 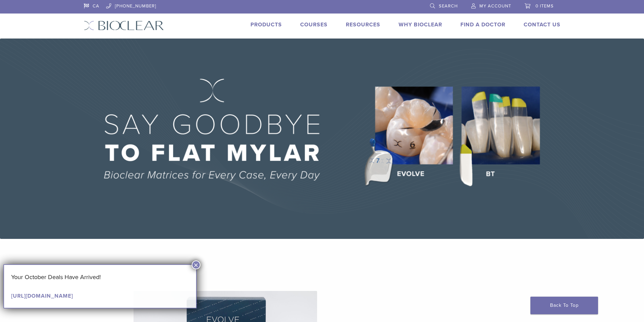 I want to click on a: Back To Top, so click(x=564, y=305).